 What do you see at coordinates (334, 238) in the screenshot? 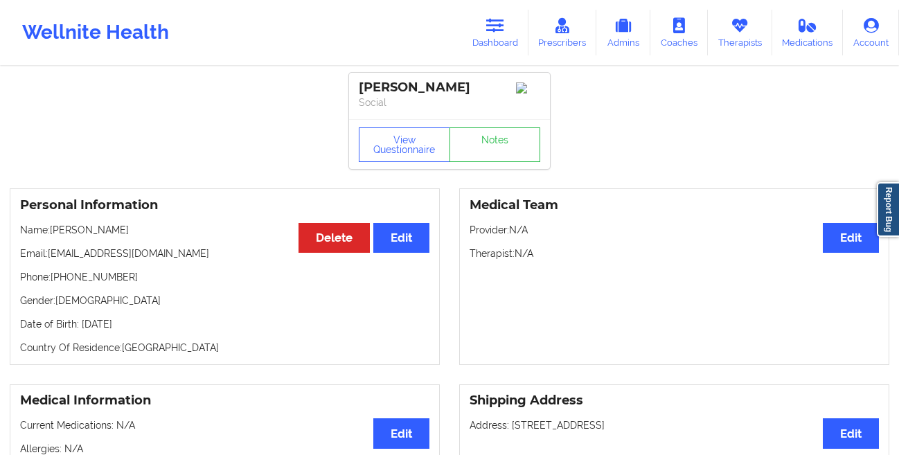
I see `button: Delete` at bounding box center [334, 238].